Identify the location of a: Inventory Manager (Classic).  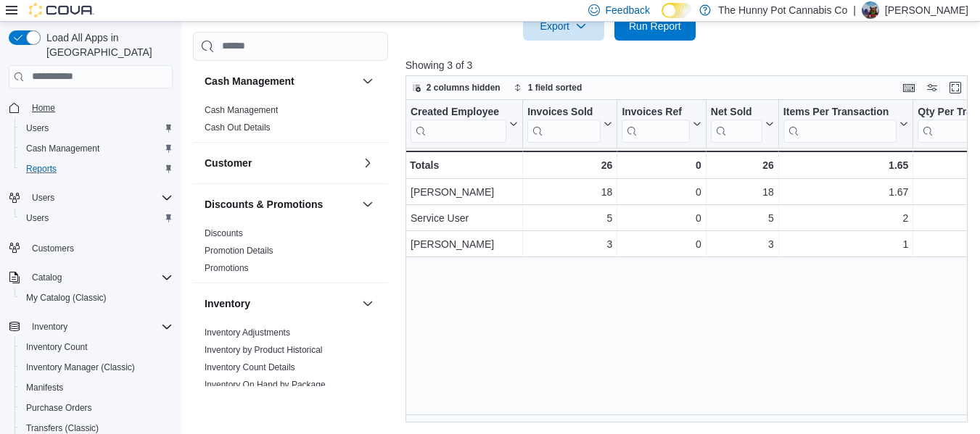
(80, 368).